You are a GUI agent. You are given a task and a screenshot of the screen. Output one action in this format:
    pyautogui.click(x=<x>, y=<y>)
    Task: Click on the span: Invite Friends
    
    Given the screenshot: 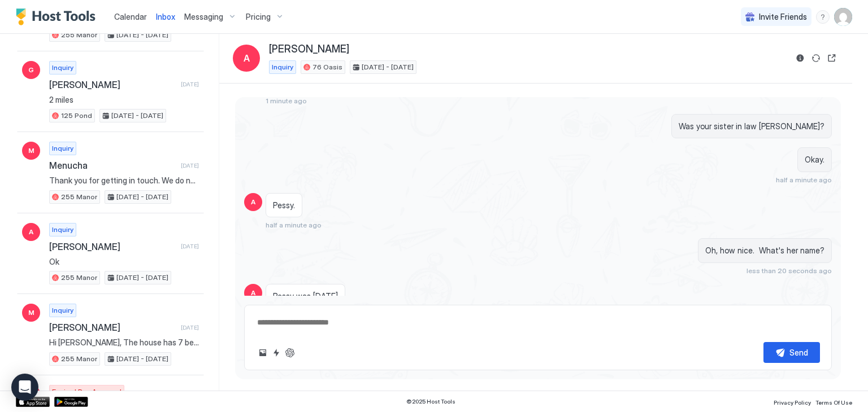 What is the action you would take?
    pyautogui.click(x=783, y=17)
    